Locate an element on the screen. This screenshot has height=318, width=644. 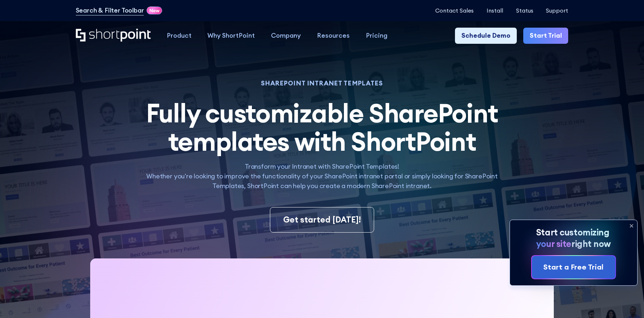
div: Chat Widget is located at coordinates (626, 301).